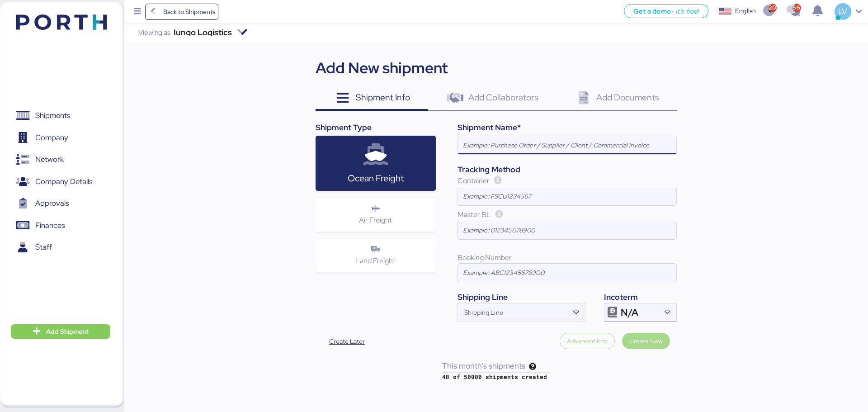 The width and height of the screenshot is (868, 412). Describe the element at coordinates (43, 247) in the screenshot. I see `span: Staff` at that location.